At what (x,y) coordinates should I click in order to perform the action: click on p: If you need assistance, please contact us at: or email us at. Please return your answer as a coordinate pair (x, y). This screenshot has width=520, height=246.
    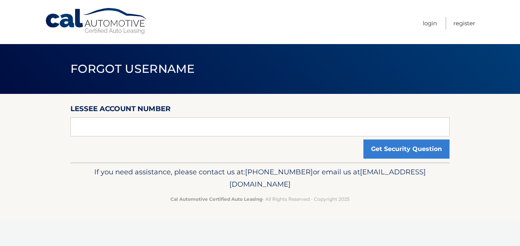
    Looking at the image, I should click on (260, 178).